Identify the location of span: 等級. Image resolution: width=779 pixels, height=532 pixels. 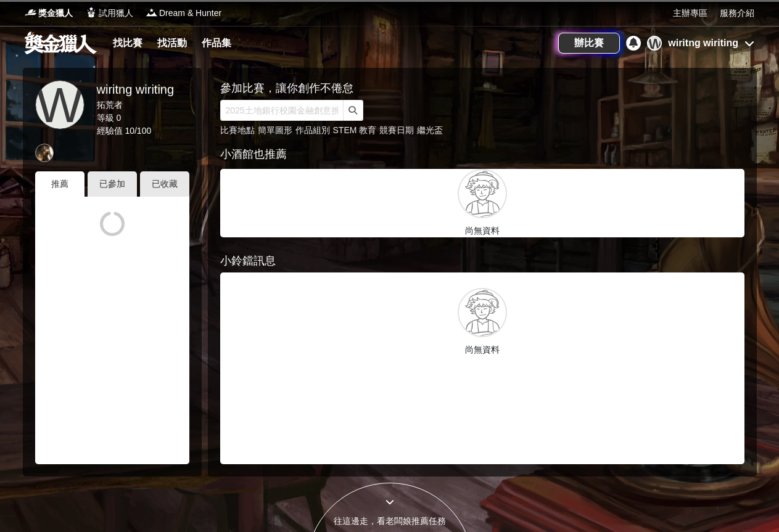
(106, 118).